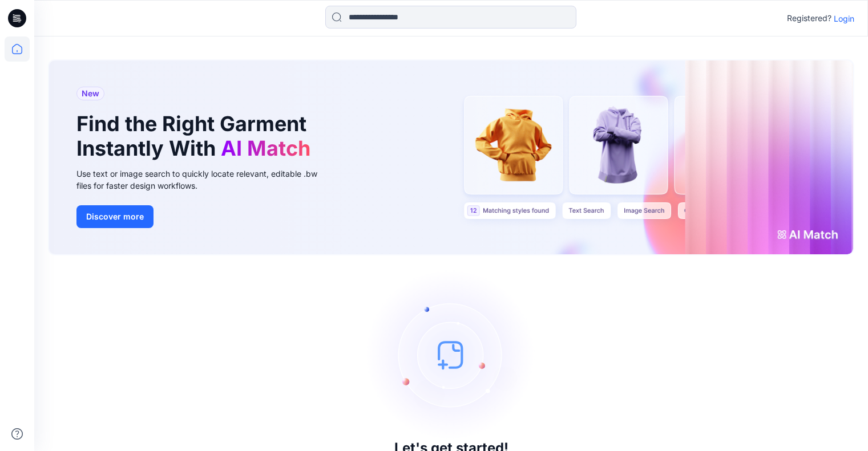 This screenshot has height=451, width=868. What do you see at coordinates (114, 216) in the screenshot?
I see `button: Discover more` at bounding box center [114, 216].